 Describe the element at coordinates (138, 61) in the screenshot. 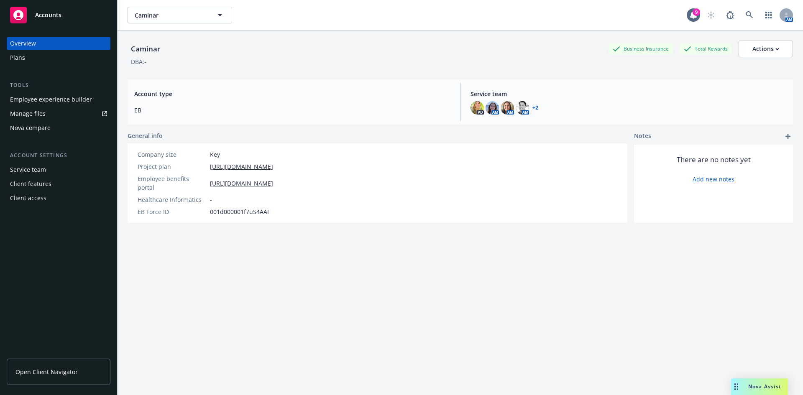

I see `div: DBA: -` at that location.